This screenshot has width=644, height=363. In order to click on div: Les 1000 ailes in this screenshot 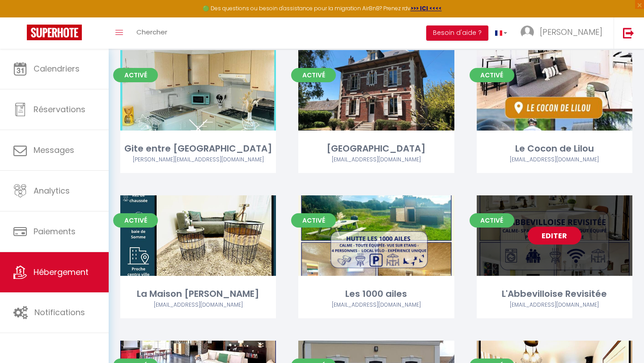, I will do `click(376, 294)`.